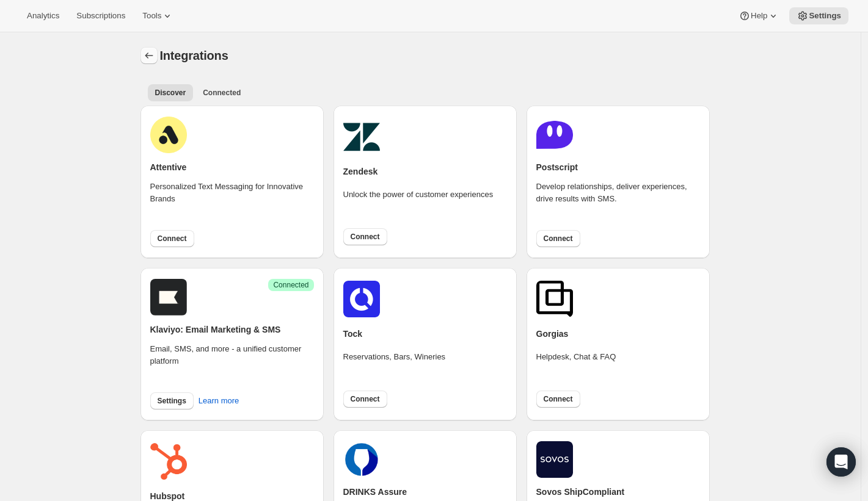 The image size is (868, 501). I want to click on button: Tools, so click(158, 16).